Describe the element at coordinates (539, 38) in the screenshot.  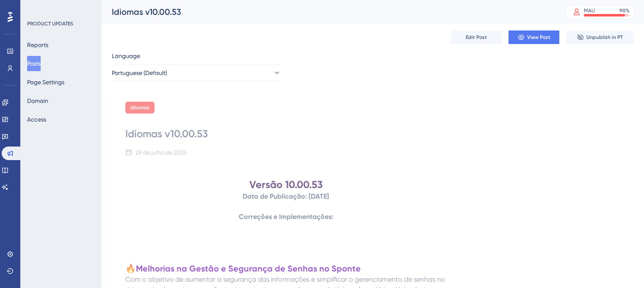
I see `span: View Post` at that location.